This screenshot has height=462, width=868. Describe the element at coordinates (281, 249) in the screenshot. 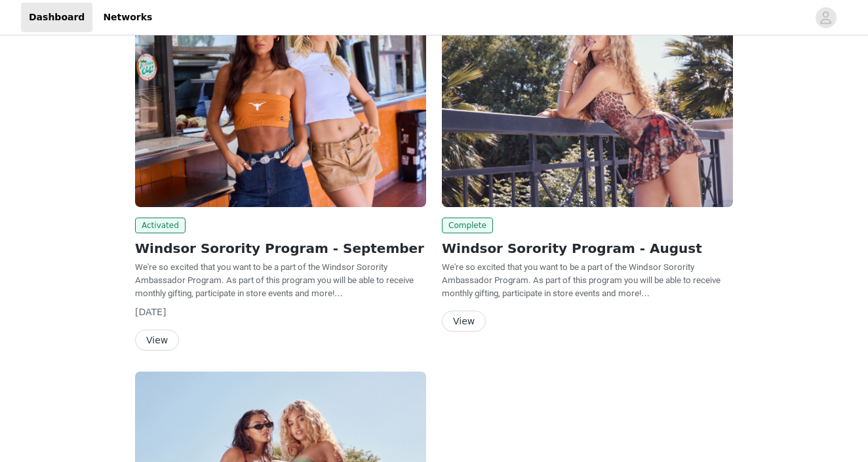

I see `h2: Windsor Sorority Program - September` at that location.